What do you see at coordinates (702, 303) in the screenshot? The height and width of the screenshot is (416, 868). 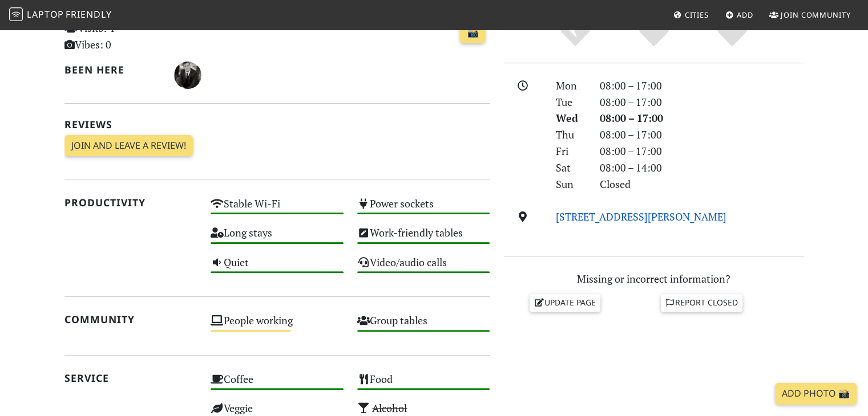 I see `a: Report closed` at bounding box center [702, 303].